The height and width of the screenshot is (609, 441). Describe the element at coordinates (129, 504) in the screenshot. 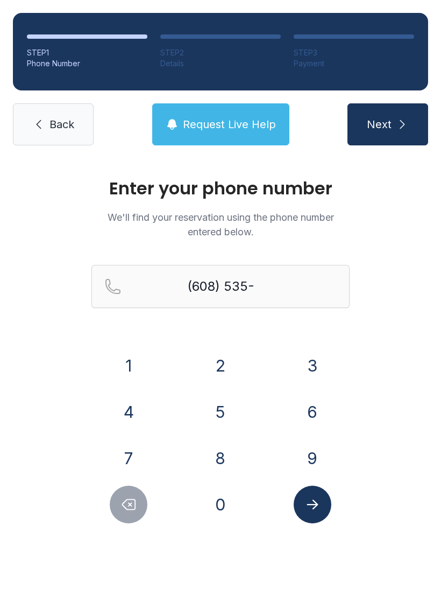

I see `button: Delete number` at that location.